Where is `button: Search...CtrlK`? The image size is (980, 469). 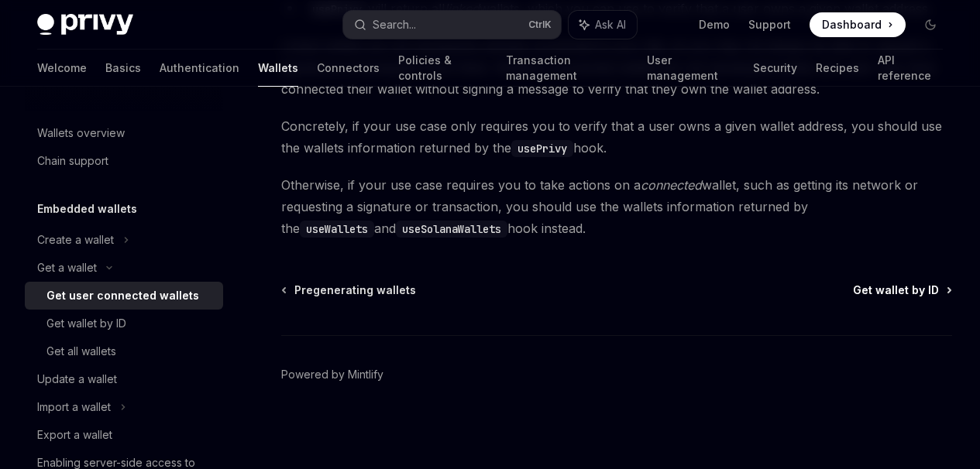
button: Search...CtrlK is located at coordinates (452, 25).